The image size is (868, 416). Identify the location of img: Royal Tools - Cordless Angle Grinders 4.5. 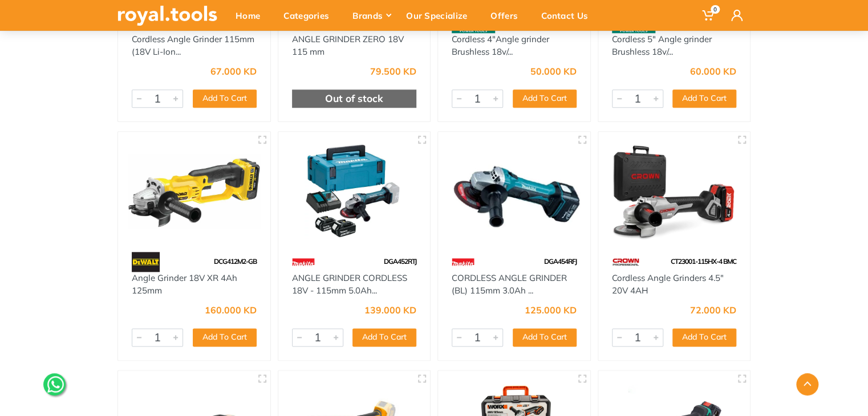
(674, 191).